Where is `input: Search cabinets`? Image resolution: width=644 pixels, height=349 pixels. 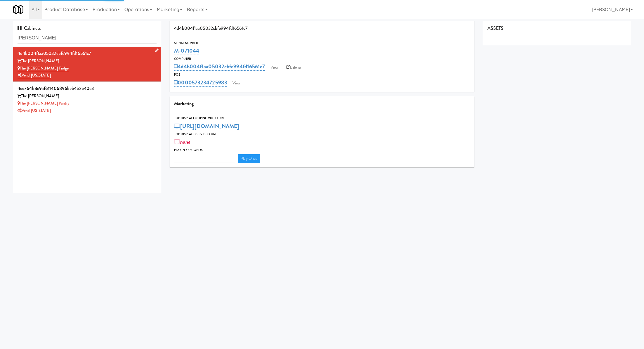
input: Search cabinets is located at coordinates (87, 38).